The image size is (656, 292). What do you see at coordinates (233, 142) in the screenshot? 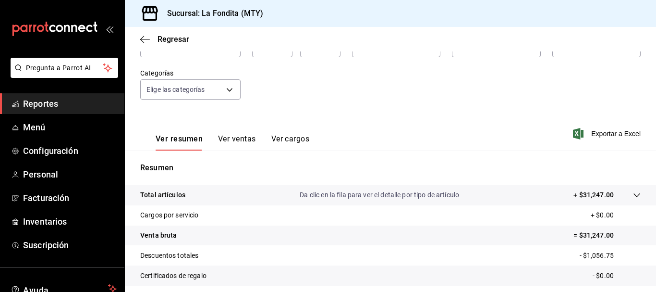
I see `div: navigation tabs` at bounding box center [233, 142].